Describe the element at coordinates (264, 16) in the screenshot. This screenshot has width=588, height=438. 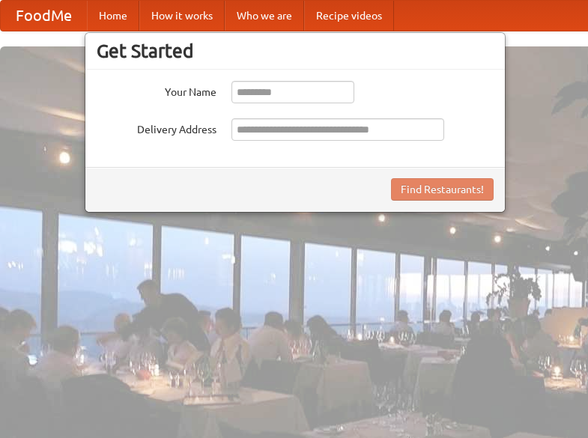
I see `a: Who we are` at that location.